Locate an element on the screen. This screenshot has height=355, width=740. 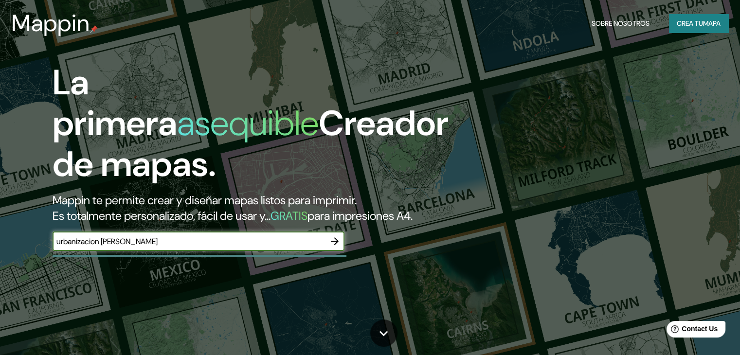
font: mapa is located at coordinates (712, 23).